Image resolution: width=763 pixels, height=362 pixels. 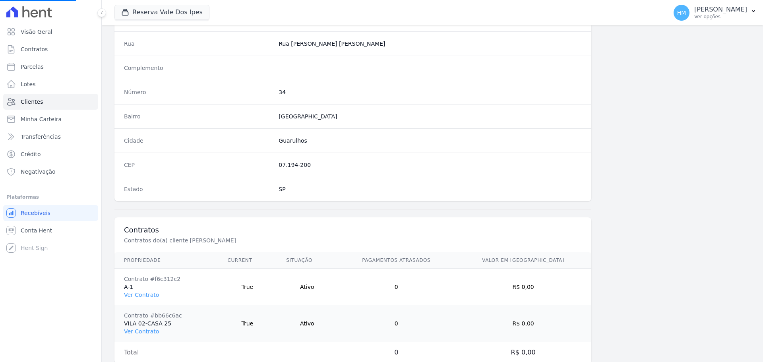 What do you see at coordinates (34, 49) in the screenshot?
I see `span: Contratos` at bounding box center [34, 49].